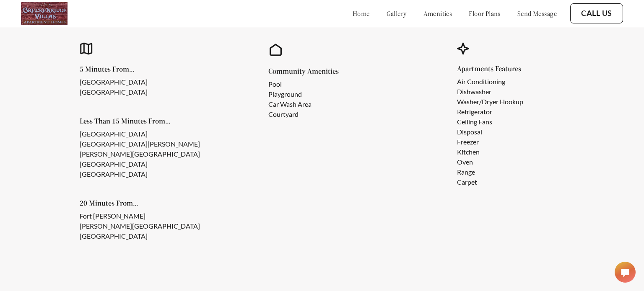  I want to click on li: Range, so click(490, 172).